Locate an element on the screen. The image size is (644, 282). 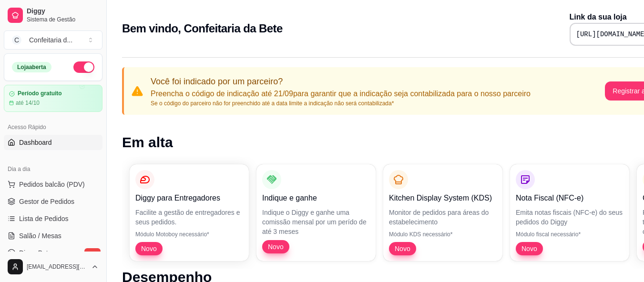
article: até 14/10 is located at coordinates (28, 103).